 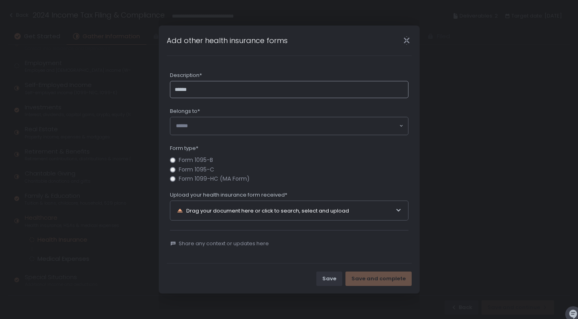 What do you see at coordinates (227, 40) in the screenshot?
I see `h1: Add other health insurance forms` at bounding box center [227, 40].